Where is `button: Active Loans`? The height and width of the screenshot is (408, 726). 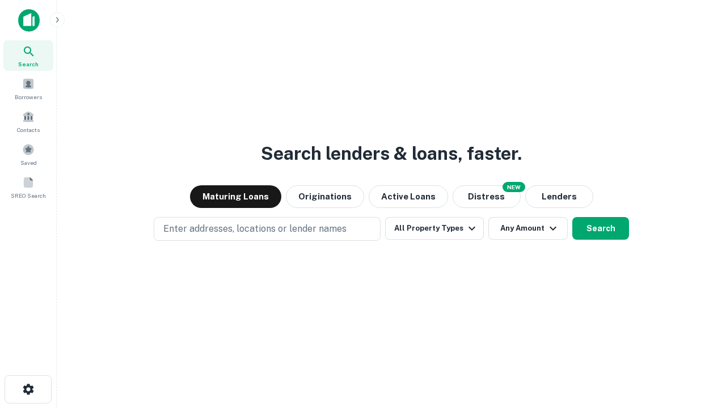
button: Active Loans is located at coordinates (408, 197).